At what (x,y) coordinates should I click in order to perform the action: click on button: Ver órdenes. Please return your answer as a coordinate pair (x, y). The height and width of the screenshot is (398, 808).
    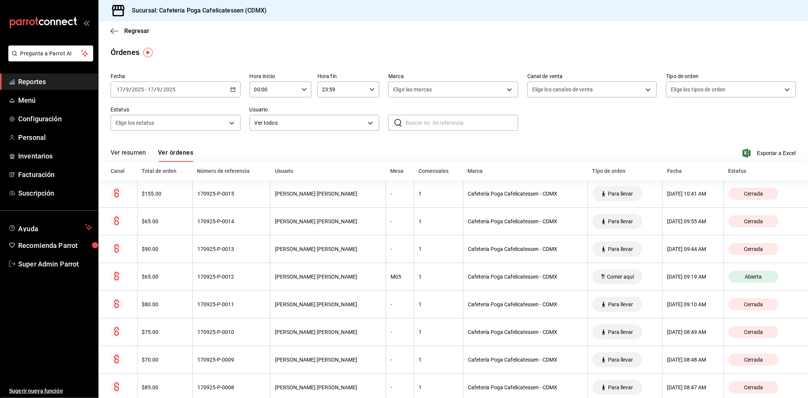
    Looking at the image, I should click on (175, 155).